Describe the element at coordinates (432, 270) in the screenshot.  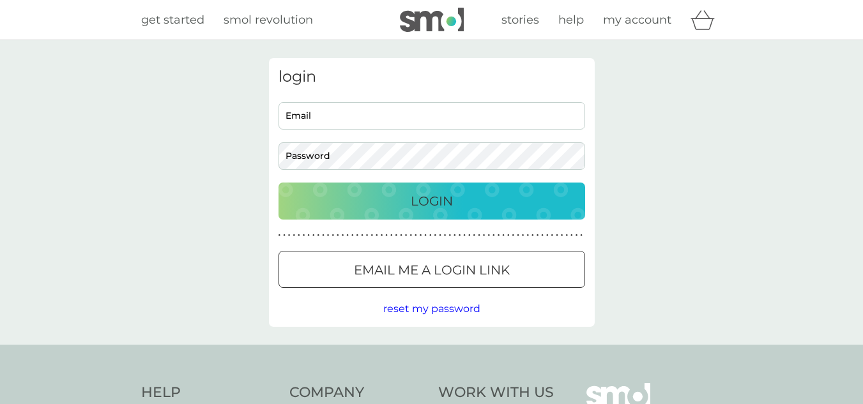
I see `p: Email me a login link` at that location.